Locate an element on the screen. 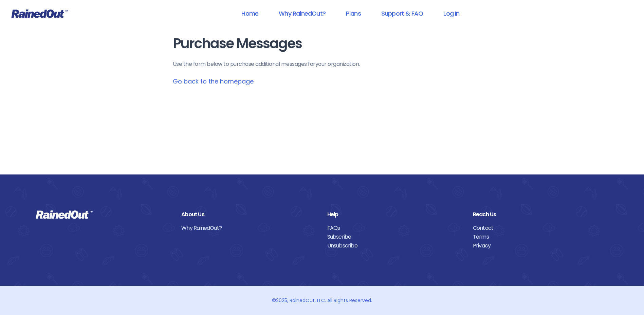  a: Privacy is located at coordinates (540, 245).